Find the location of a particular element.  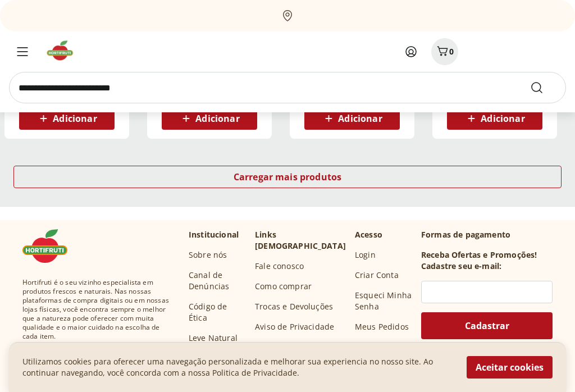

a: Carregar mais produtos is located at coordinates (288, 179).